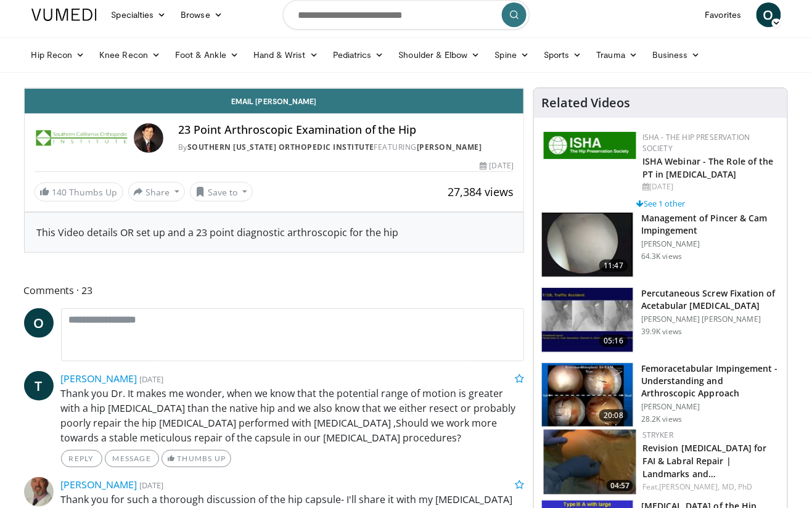 Image resolution: width=812 pixels, height=508 pixels. Describe the element at coordinates (710, 381) in the screenshot. I see `h3: Femoracetabular Impingement - Understanding and Arthroscopic Approach` at that location.